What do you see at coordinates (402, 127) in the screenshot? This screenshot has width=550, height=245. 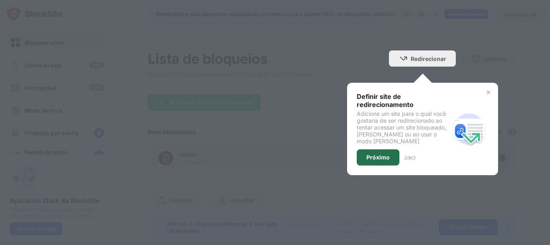 I see `font: Adicione um site para o qual você gostaria de ser redirecionado ao tentar acessar um site bloquea...` at bounding box center [402, 127].